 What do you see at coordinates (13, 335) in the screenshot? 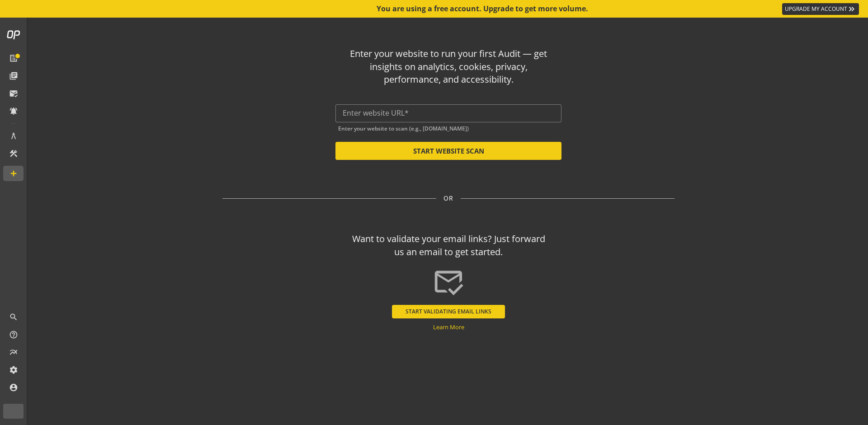
I see `mat-icon: help_outline` at bounding box center [13, 335].